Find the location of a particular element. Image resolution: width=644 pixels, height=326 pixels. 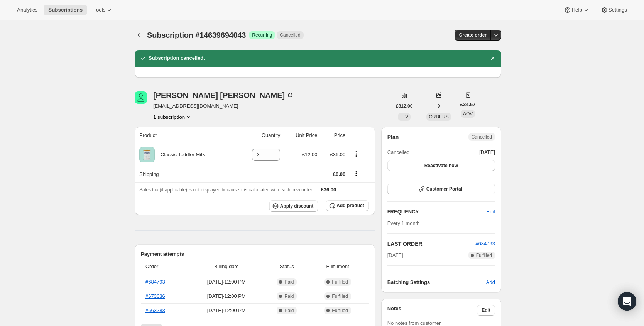

button: #684793 is located at coordinates (485, 243).